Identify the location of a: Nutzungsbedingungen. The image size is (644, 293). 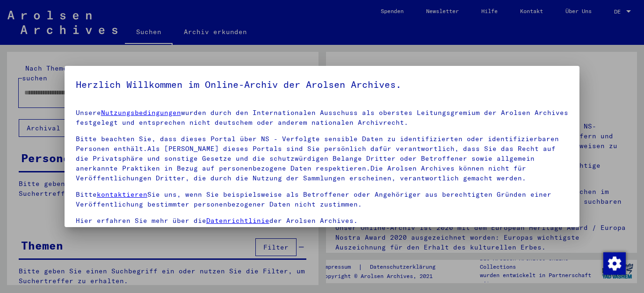
(141, 112).